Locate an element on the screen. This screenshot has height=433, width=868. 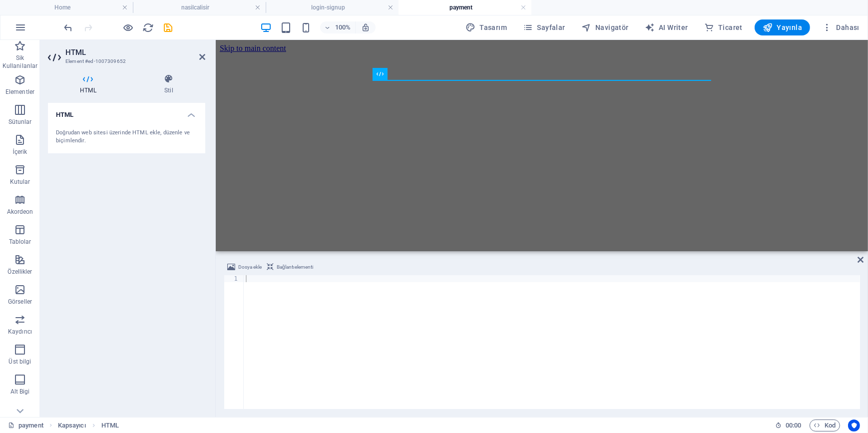
i: Sayfayı yeniden yükleyin is located at coordinates (148, 28).